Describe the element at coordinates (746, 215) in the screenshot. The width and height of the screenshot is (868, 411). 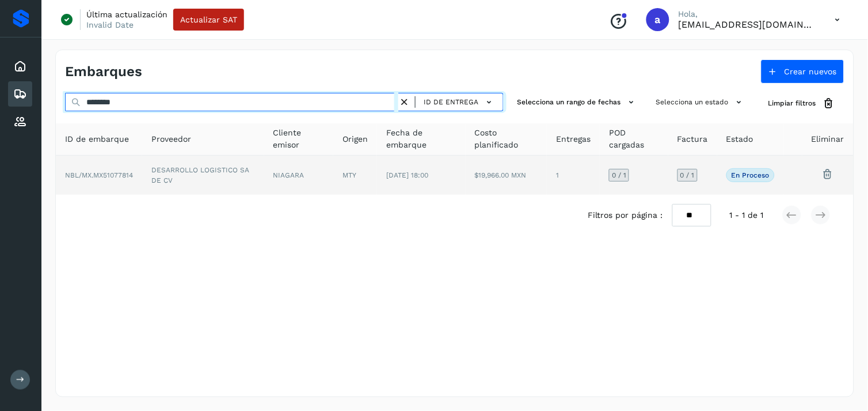
I see `span: 1 - 1 de 1` at that location.